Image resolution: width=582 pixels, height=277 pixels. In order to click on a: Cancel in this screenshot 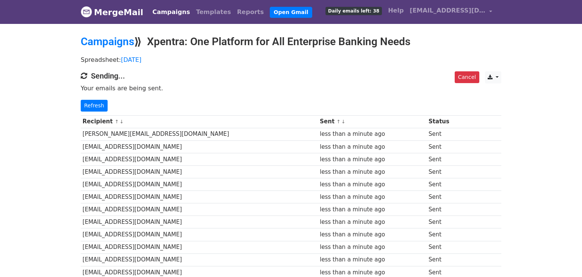, I will do `click(467, 77)`.